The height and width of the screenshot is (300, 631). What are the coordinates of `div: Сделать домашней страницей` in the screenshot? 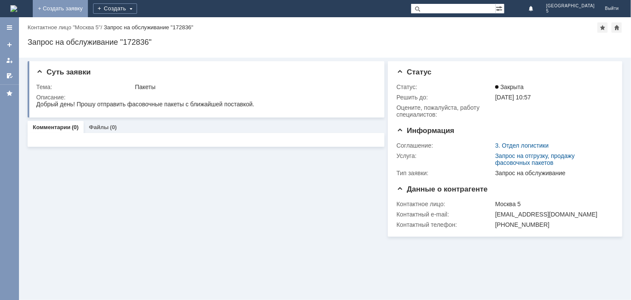 It's located at (617, 28).